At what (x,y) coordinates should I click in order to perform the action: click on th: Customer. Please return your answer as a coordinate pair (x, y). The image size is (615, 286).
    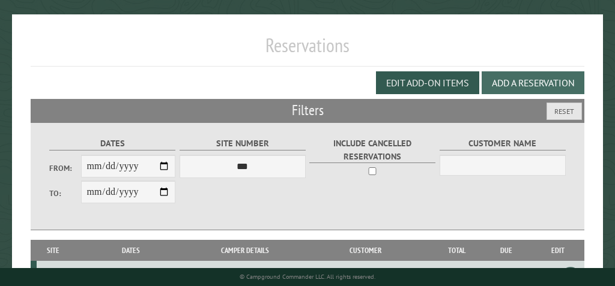
    Looking at the image, I should click on (366, 250).